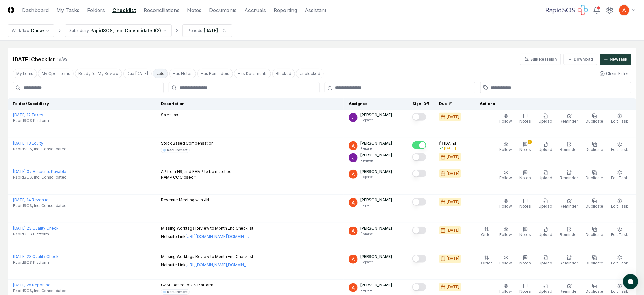  Describe the element at coordinates (595, 175) in the screenshot. I see `button: Duplicate` at that location.